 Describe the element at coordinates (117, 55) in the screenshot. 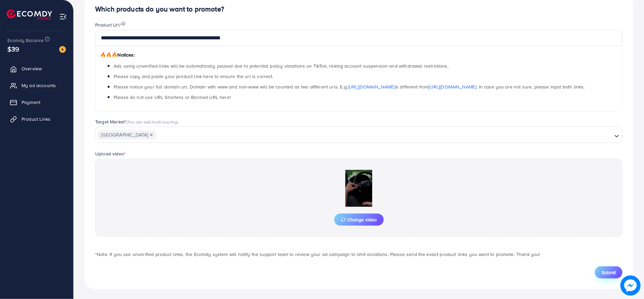

I see `span: Notices:` at that location.